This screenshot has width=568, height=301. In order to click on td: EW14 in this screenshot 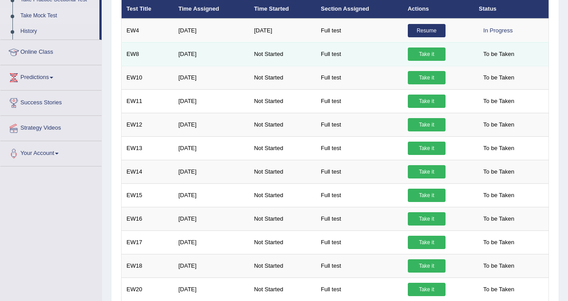, I will do `click(147, 171)`.